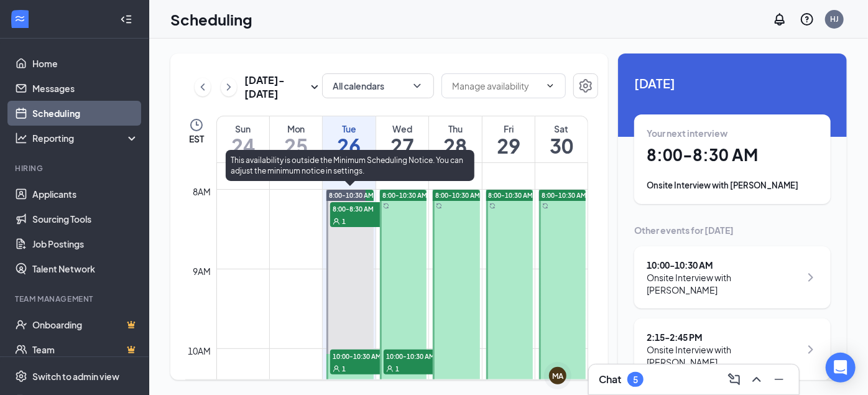 This screenshot has height=395, width=868. I want to click on a: August 28, 2025, so click(455, 139).